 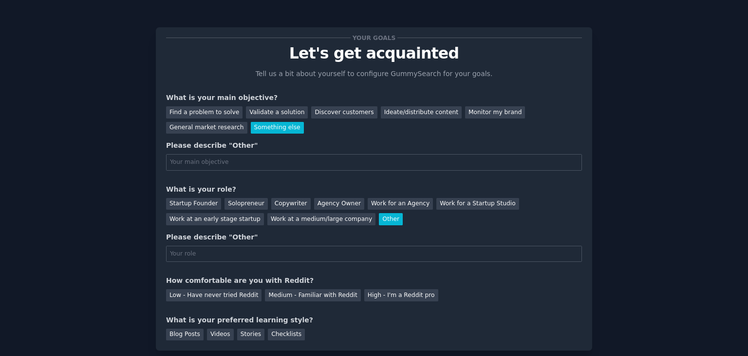 I want to click on div: Agency Owner, so click(x=339, y=204).